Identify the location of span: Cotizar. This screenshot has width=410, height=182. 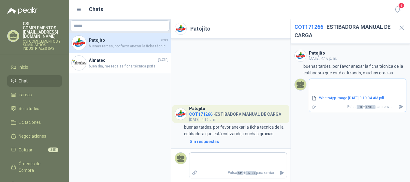
(26, 150).